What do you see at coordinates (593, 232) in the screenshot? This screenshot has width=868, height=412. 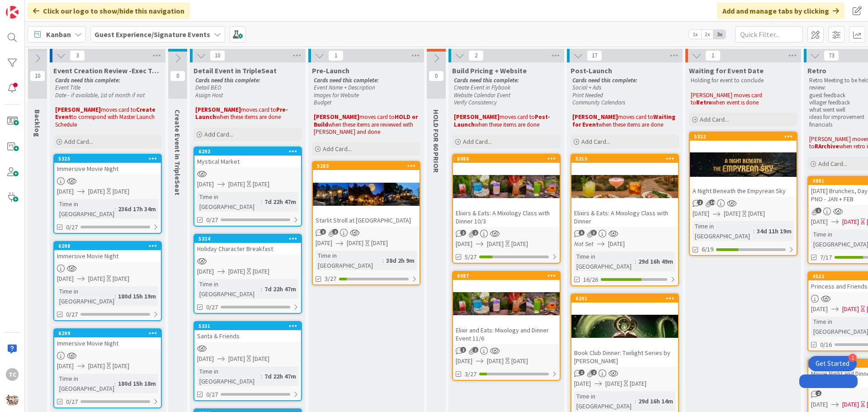 I see `span: 3` at bounding box center [593, 232].